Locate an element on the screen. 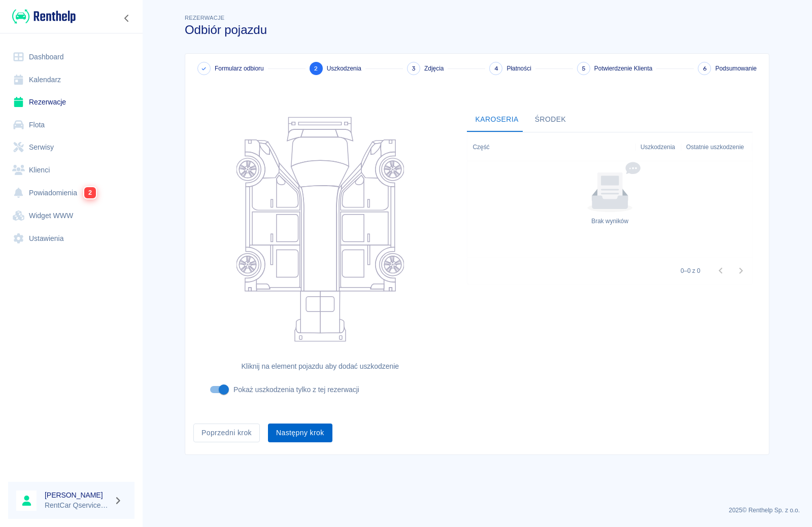 Image resolution: width=812 pixels, height=527 pixels. span: 6 is located at coordinates (704, 68).